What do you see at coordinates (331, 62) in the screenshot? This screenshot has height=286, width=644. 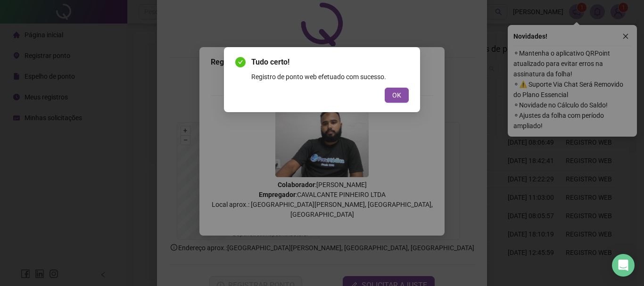 I see `span: Tudo certo!` at bounding box center [331, 62].